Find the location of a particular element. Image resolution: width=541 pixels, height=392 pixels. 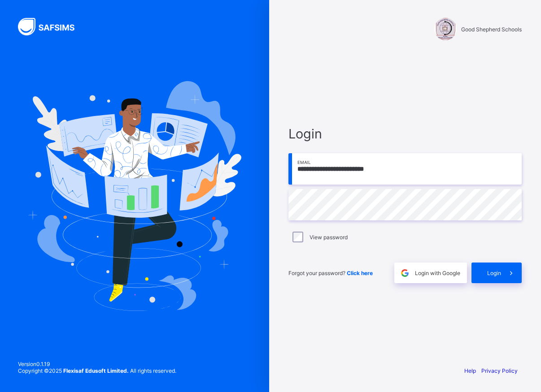

span: Login with Google is located at coordinates (437, 273).